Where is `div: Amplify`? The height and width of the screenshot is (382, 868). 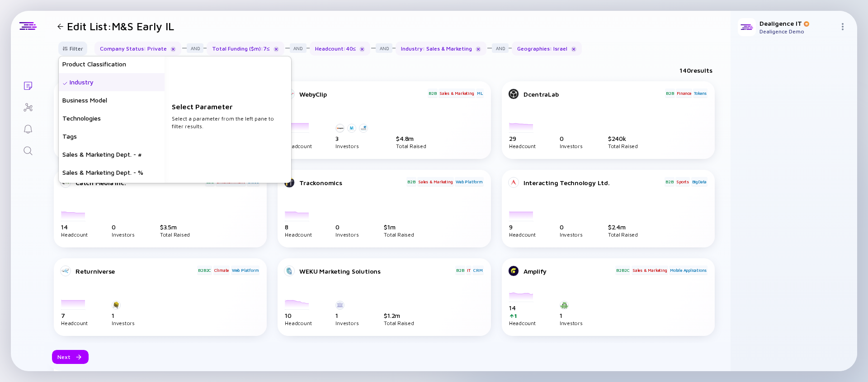
div: Amplify is located at coordinates (569, 271).